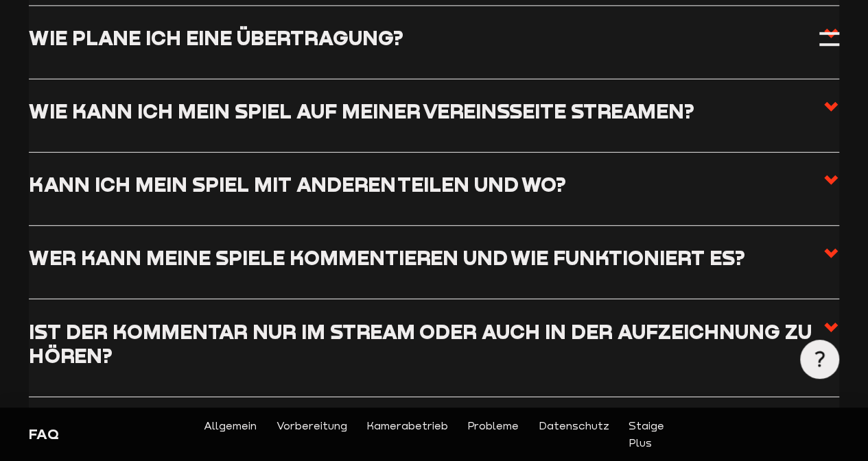  Describe the element at coordinates (361, 110) in the screenshot. I see `h3: Wie kann ich mein Spiel auf meiner Vereinsseite streamen?` at that location.